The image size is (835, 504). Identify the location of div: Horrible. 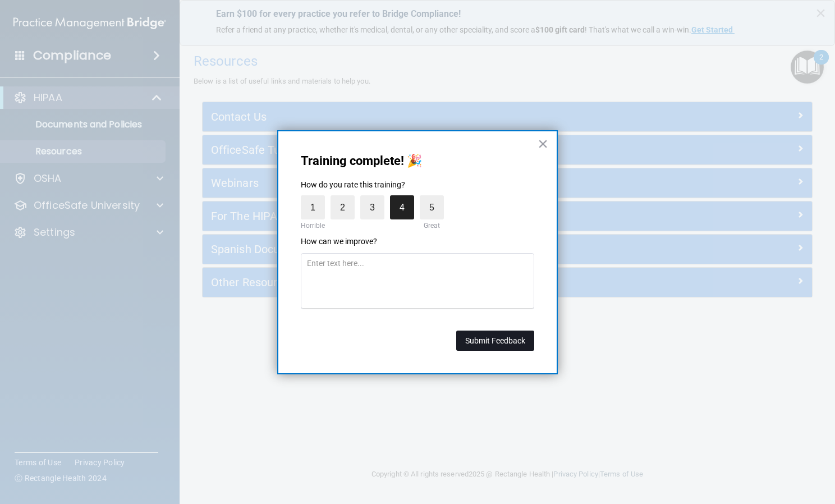
(313, 225).